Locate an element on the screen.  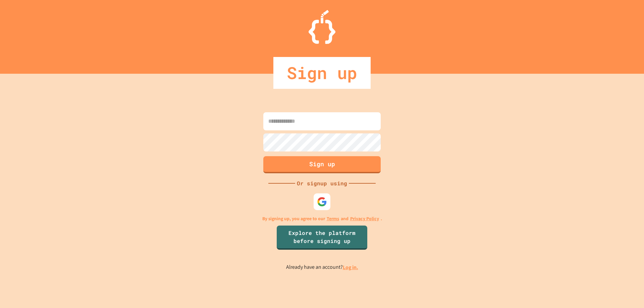
img: Logo.svg is located at coordinates (322, 27).